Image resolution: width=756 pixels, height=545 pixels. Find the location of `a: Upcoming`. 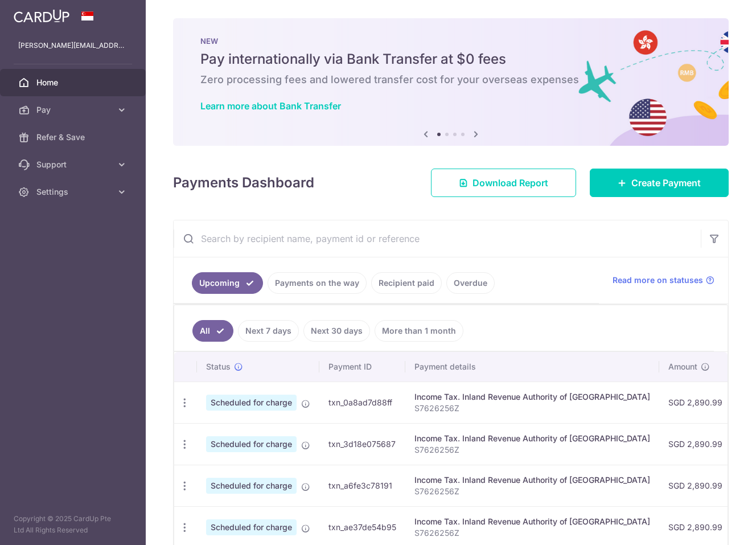

a: Upcoming is located at coordinates (227, 283).